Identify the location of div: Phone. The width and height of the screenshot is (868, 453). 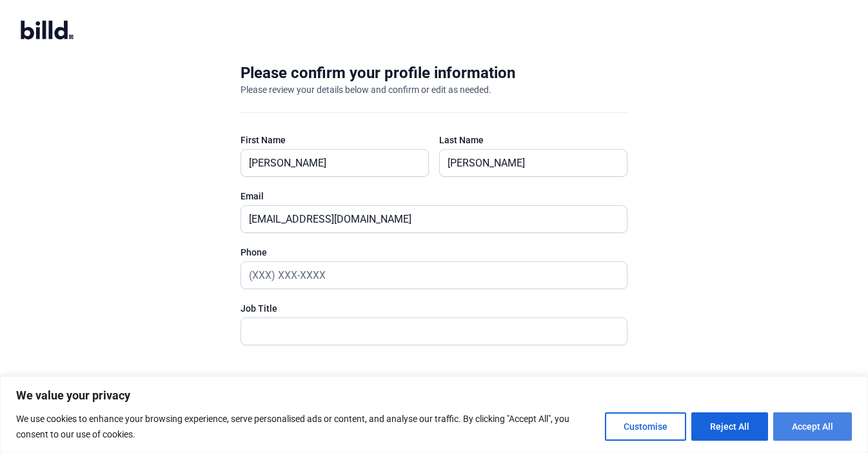
(434, 252).